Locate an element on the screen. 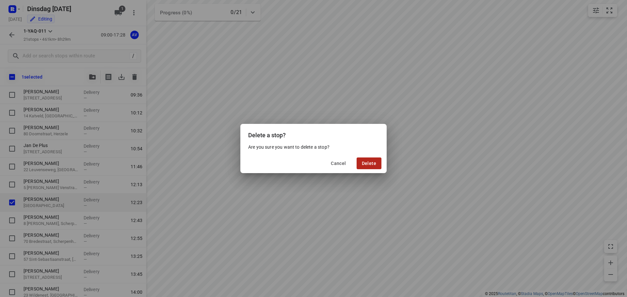 The image size is (627, 297). p: Are you sure you want to delete a stop? is located at coordinates (313, 147).